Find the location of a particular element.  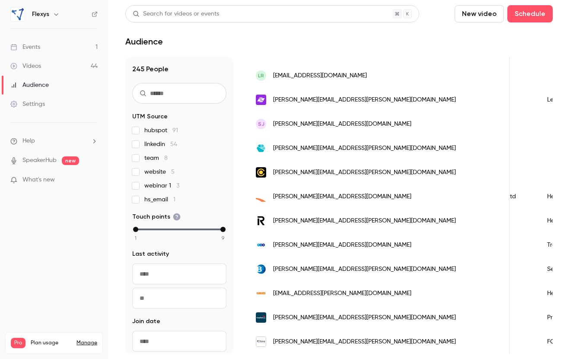

img: tsb.co.uk is located at coordinates (261, 245).